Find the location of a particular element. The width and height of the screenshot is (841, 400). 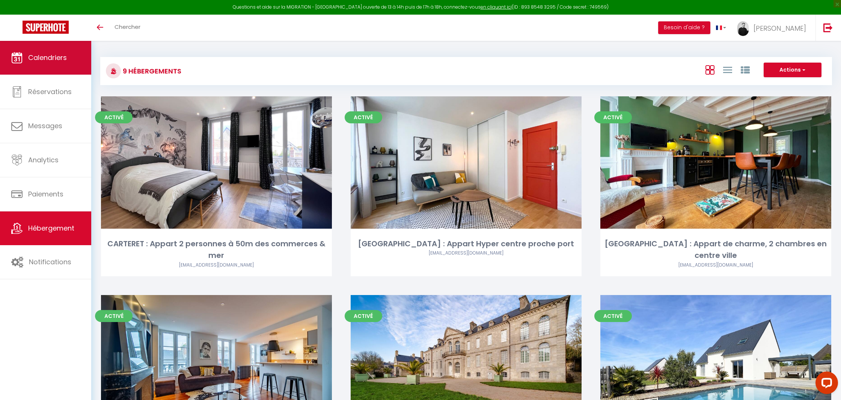

a: Vue en Liste is located at coordinates (727, 69).